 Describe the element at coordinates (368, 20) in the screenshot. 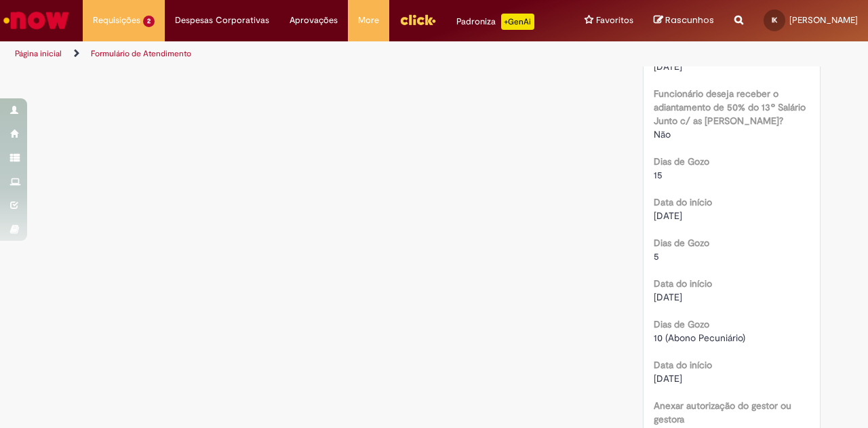

I see `span: More` at that location.